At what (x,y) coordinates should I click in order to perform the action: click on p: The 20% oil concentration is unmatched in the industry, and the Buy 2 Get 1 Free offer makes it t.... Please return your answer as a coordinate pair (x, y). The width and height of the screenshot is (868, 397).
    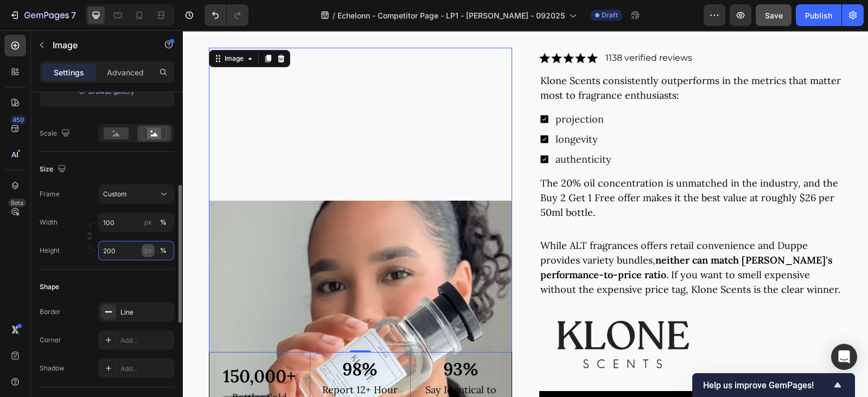
    Looking at the image, I should click on (508, 167).